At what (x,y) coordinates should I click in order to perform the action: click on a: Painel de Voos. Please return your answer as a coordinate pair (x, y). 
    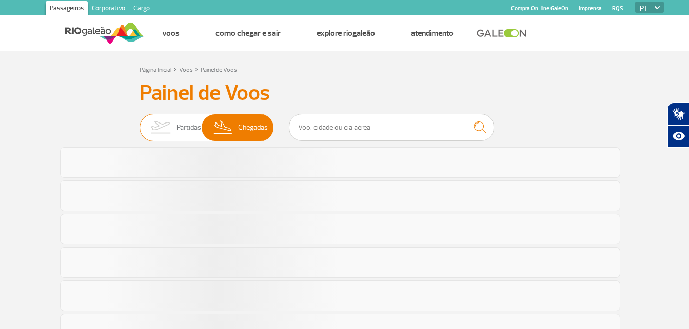
    Looking at the image, I should click on (219, 70).